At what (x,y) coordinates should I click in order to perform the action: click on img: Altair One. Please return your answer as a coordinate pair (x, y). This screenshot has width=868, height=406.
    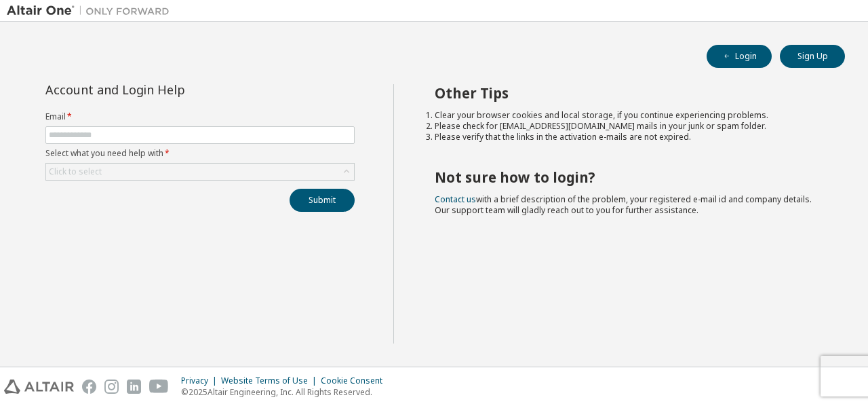
    Looking at the image, I should click on (92, 11).